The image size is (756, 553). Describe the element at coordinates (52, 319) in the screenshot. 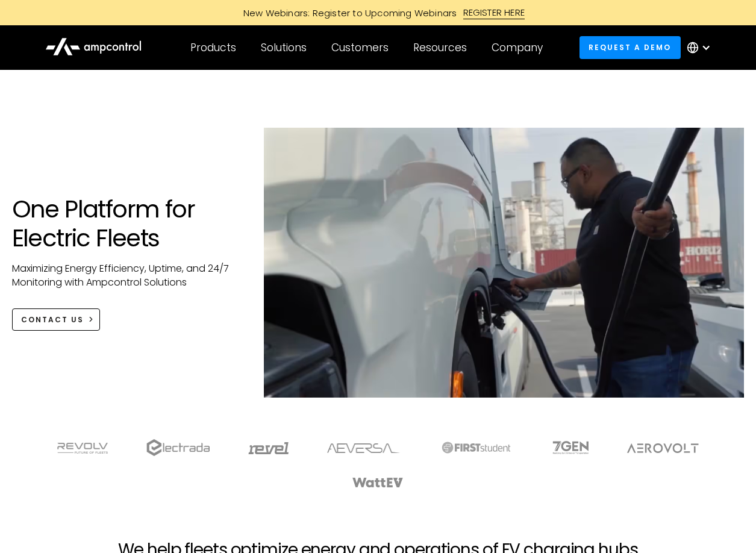

I see `div: CONTACT US` at that location.